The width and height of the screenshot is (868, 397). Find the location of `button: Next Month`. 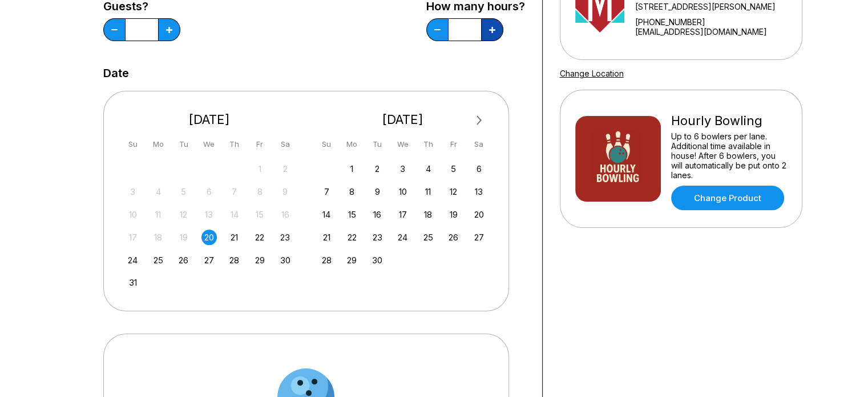

button: Next Month is located at coordinates (479, 121).